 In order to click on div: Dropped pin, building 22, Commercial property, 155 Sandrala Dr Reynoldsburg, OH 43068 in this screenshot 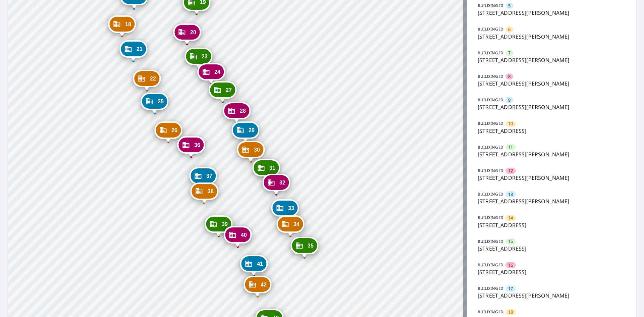, I will do `click(147, 80)`.